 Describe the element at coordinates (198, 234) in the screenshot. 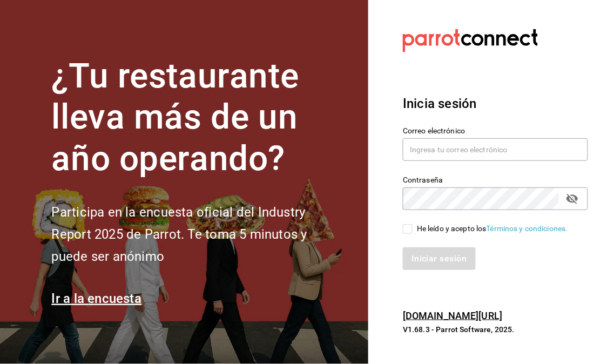

I see `h2: Participa en la encuesta oficial del Industry Report 2025 de Parrot. Te toma 5 minutos y puede se...` at that location.